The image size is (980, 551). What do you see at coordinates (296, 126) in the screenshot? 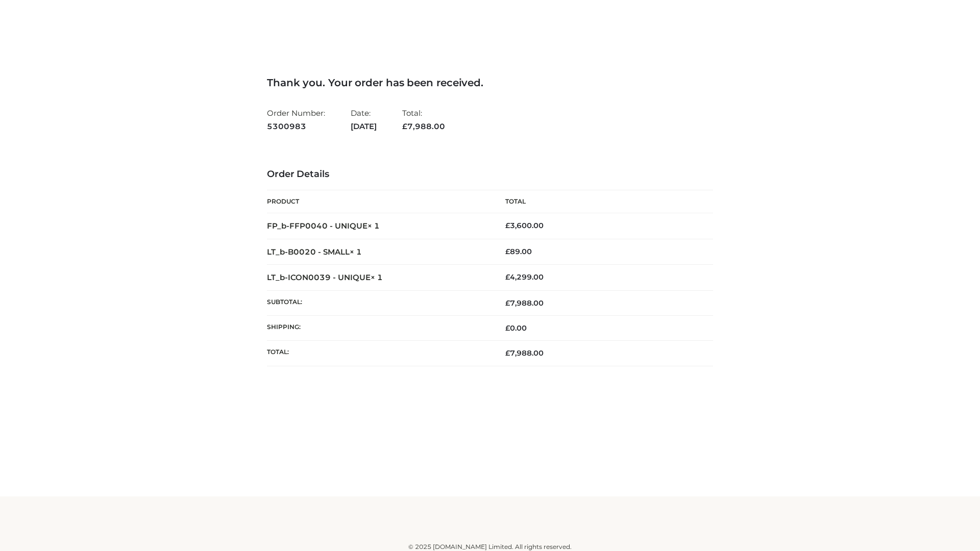
I see `strong: 5300983` at bounding box center [296, 126].